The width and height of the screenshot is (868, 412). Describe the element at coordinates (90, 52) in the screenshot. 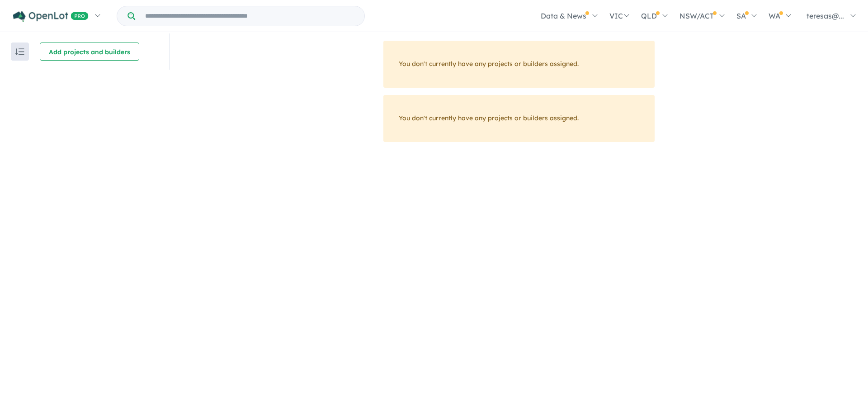

I see `button: Add projects and builders` at that location.